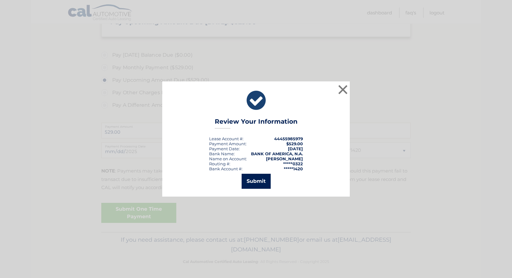  Describe the element at coordinates (227, 139) in the screenshot. I see `div: Lease Account #:` at that location.